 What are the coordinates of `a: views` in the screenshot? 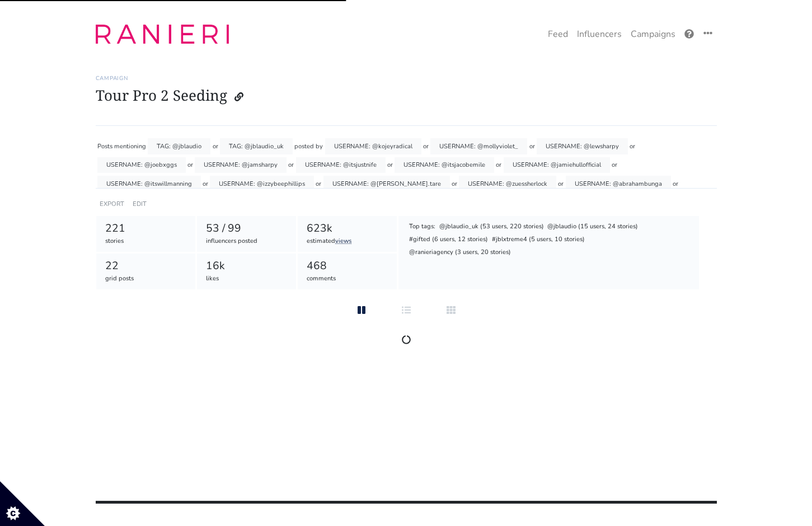 It's located at (343, 241).